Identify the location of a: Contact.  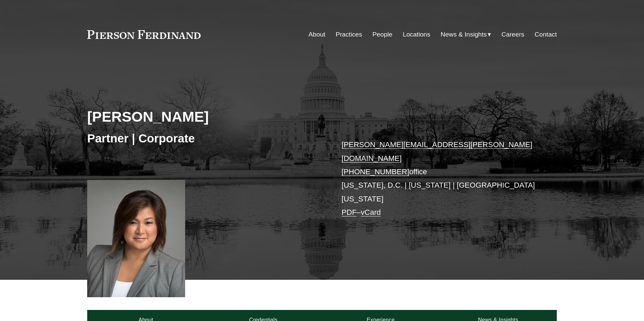
(546, 34).